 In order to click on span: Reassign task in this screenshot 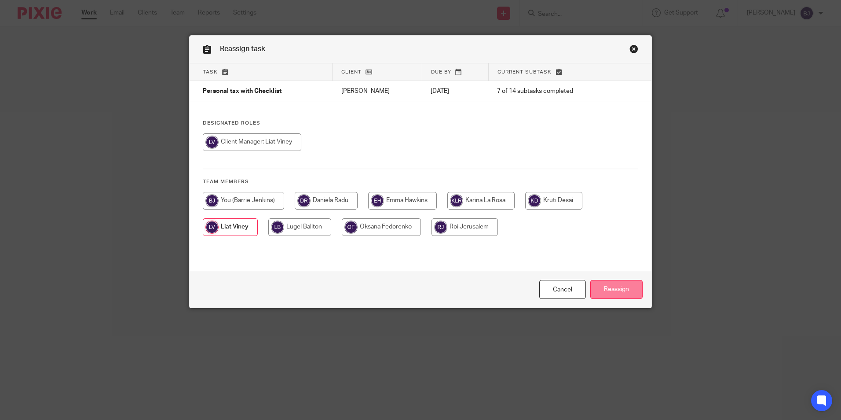, I will do `click(242, 49)`.